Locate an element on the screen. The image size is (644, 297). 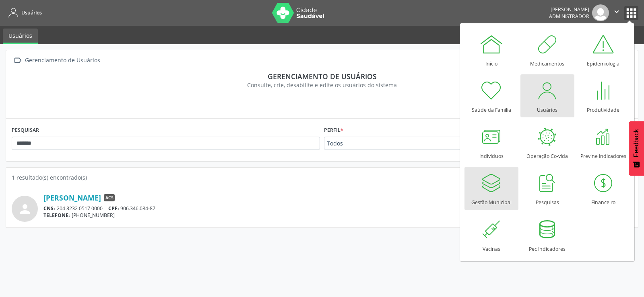
a: Medicamentos is located at coordinates (547, 49).